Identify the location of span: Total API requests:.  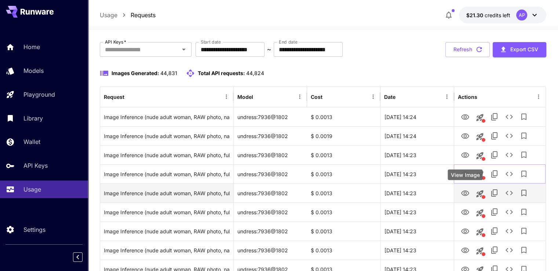
(221, 73).